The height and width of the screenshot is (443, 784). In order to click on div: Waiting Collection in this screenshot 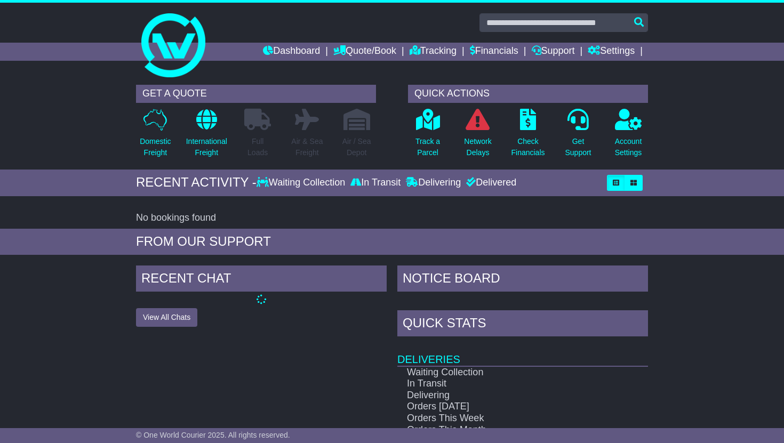, I will do `click(302, 183)`.